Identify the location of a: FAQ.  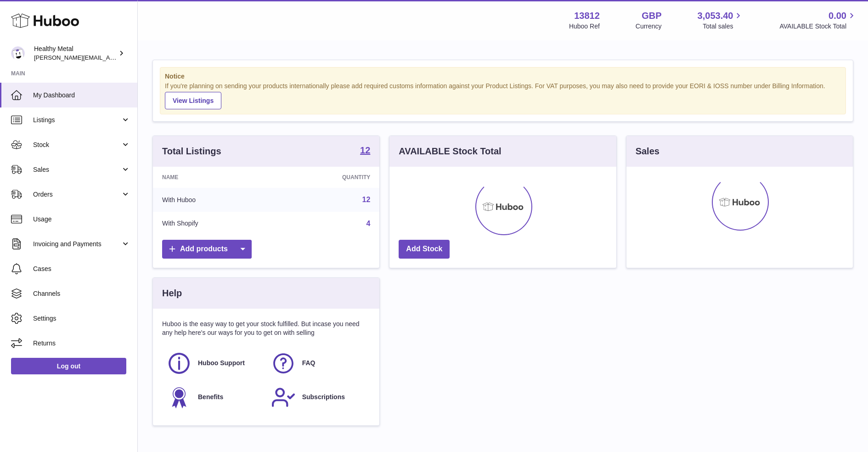
(318, 363).